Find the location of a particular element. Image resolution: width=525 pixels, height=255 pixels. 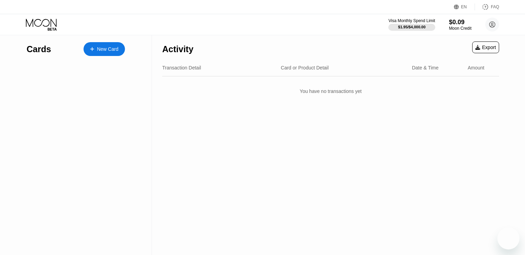

div: Card or Product Detail is located at coordinates (305, 68).